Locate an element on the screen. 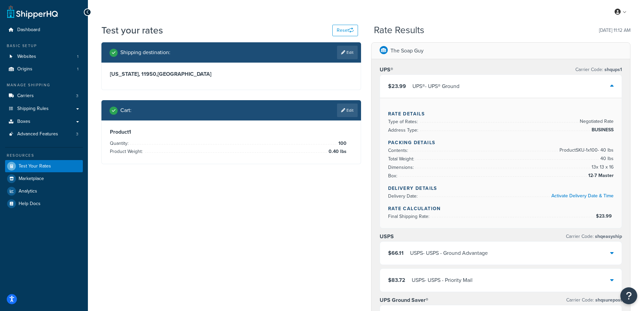 The width and height of the screenshot is (644, 311). a: Activate Delivery Date & Time is located at coordinates (583, 196).